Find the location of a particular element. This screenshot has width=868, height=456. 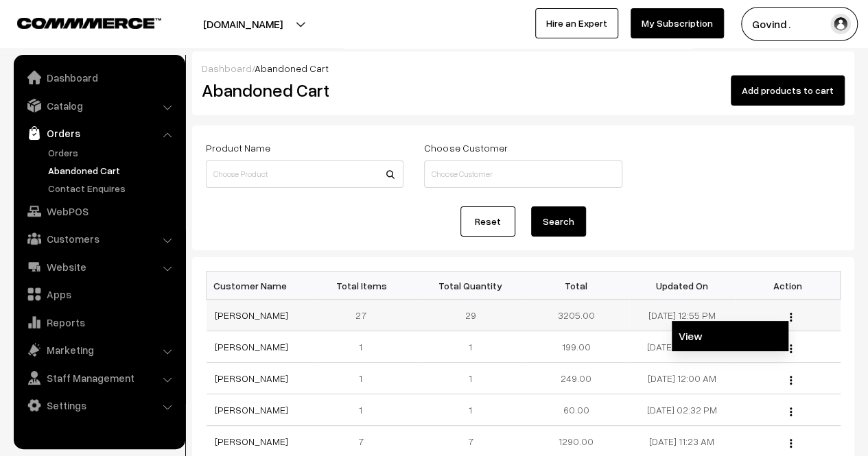

span: Abandoned Cart is located at coordinates (292, 68).